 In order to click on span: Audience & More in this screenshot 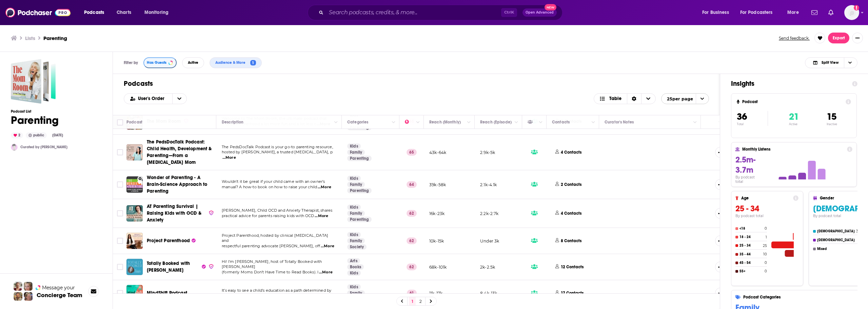, I will do `click(231, 63)`.